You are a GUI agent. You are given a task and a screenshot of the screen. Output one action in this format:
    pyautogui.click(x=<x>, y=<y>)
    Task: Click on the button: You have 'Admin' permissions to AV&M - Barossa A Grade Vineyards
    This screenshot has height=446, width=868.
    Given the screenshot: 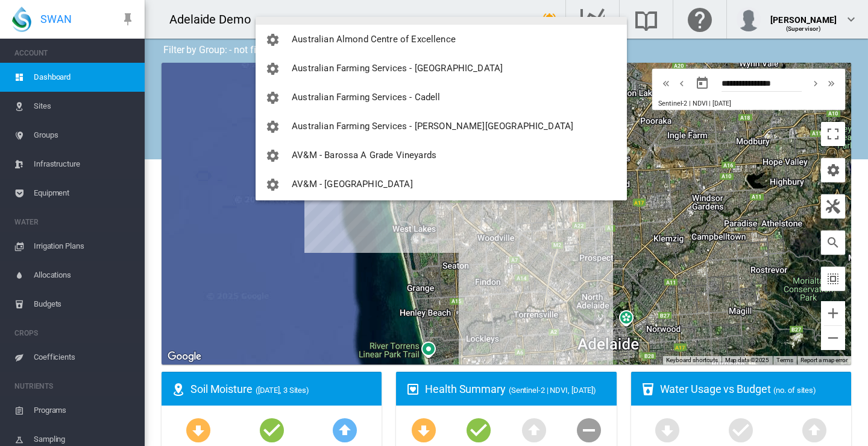 What is the action you would take?
    pyautogui.click(x=441, y=155)
    